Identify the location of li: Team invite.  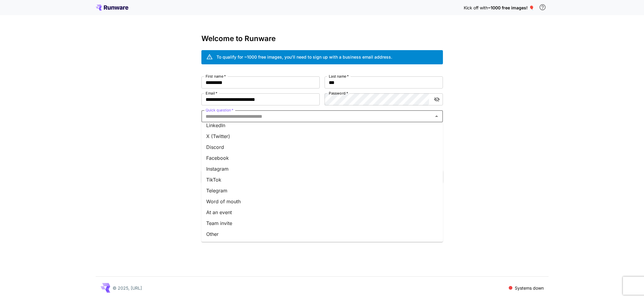
(322, 223).